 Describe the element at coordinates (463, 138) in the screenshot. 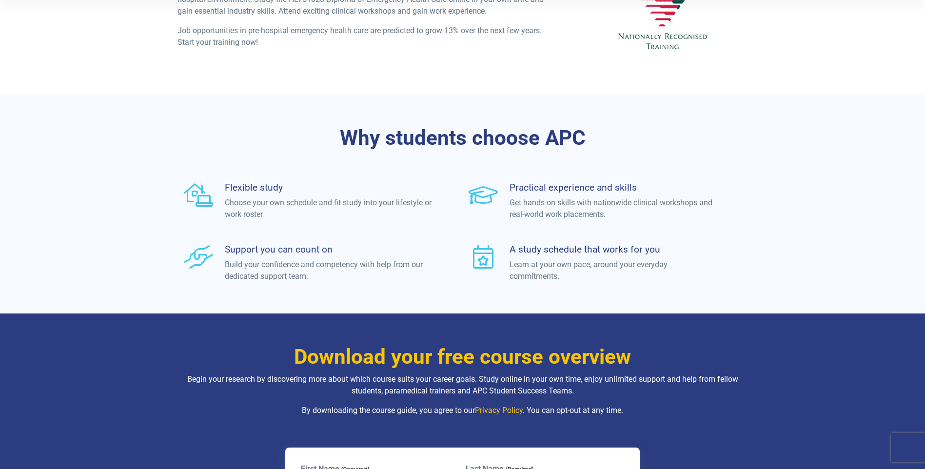

I see `h3: Why students choose APC` at that location.